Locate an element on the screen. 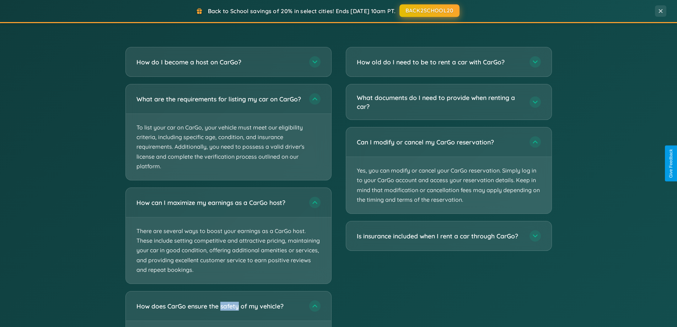 Image resolution: width=677 pixels, height=327 pixels. h3: How can I maximize my earnings as a CarGo host? is located at coordinates (219, 202).